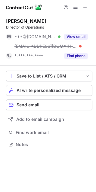  Describe the element at coordinates (53, 144) in the screenshot. I see `span: Notes` at that location.